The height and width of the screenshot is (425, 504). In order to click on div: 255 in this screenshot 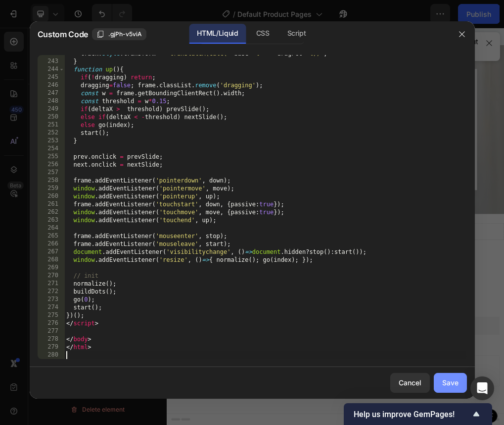, I will do `click(51, 156)`.